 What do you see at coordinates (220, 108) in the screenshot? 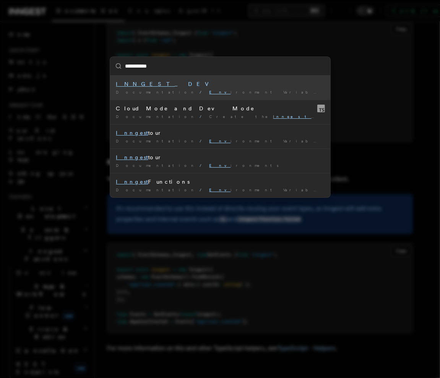
I see `div: Cloud Mode and Dev Mode` at bounding box center [220, 108].